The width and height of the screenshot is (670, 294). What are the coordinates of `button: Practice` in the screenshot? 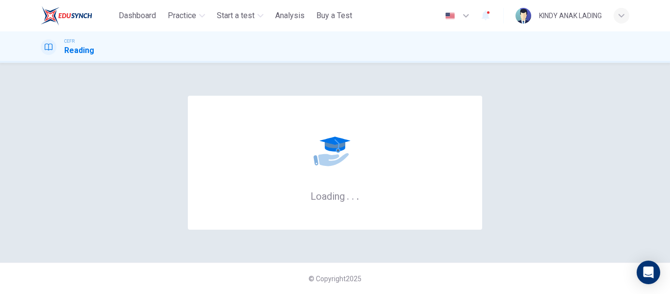 It's located at (187, 16).